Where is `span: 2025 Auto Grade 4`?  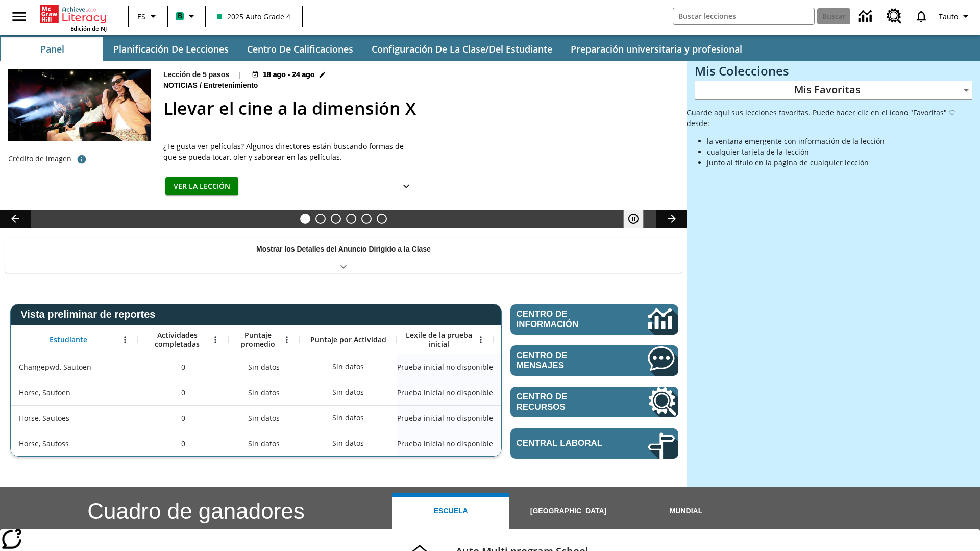
span: 2025 Auto Grade 4 is located at coordinates (253, 16).